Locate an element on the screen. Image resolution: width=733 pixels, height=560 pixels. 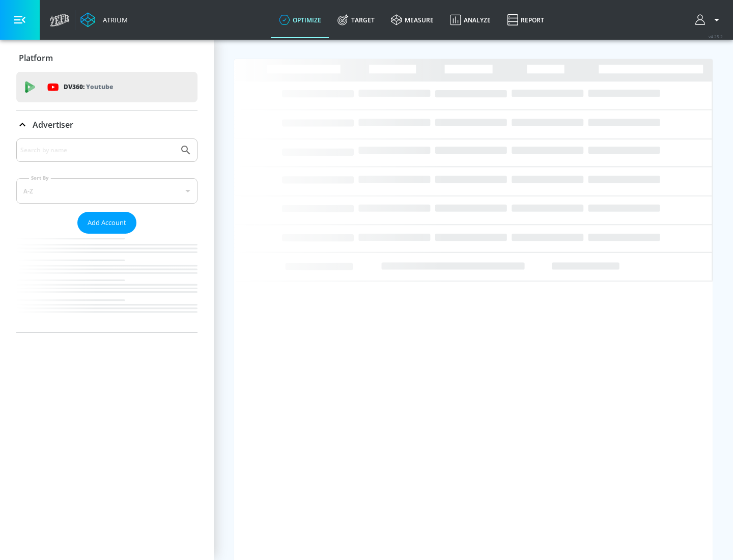
nav: list of Advertiser is located at coordinates (107, 283).